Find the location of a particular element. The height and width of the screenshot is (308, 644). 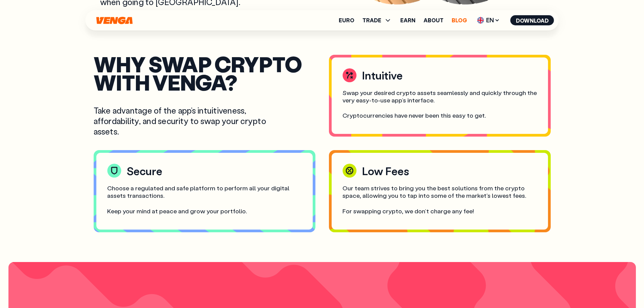

p: Take advantage of the app’s intuitiveness, affordability, and security to swap your crypto assets. is located at coordinates (191, 121).